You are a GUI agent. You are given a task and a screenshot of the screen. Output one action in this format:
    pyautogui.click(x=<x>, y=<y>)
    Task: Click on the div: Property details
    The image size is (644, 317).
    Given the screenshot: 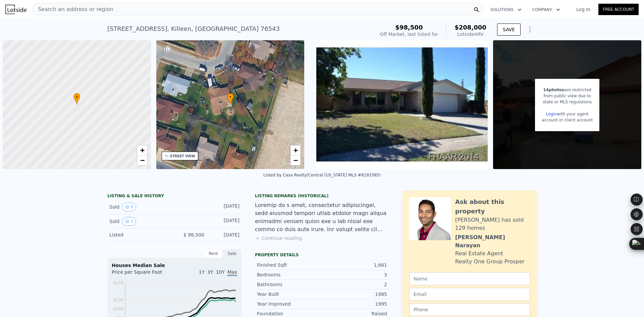 What is the action you would take?
    pyautogui.click(x=322, y=255)
    